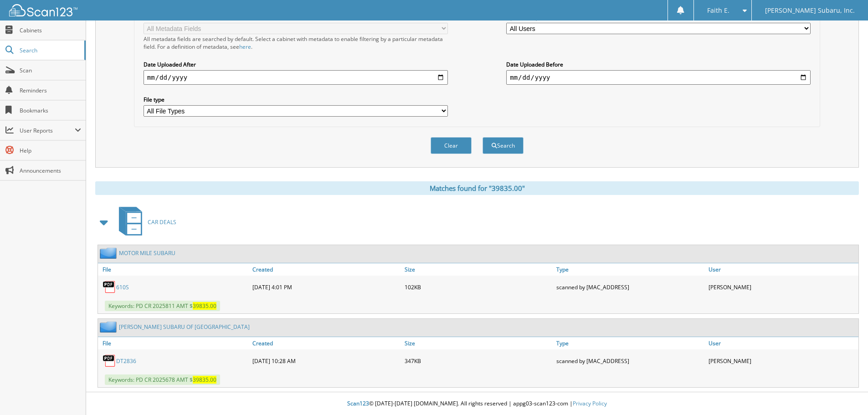 This screenshot has height=415, width=868. What do you see at coordinates (47, 131) in the screenshot?
I see `span: User Reports` at bounding box center [47, 131].